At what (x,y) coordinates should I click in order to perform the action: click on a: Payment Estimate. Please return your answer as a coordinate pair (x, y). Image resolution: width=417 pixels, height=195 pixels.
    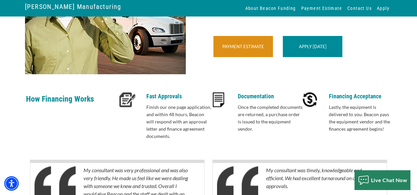
    Looking at the image, I should click on (243, 46).